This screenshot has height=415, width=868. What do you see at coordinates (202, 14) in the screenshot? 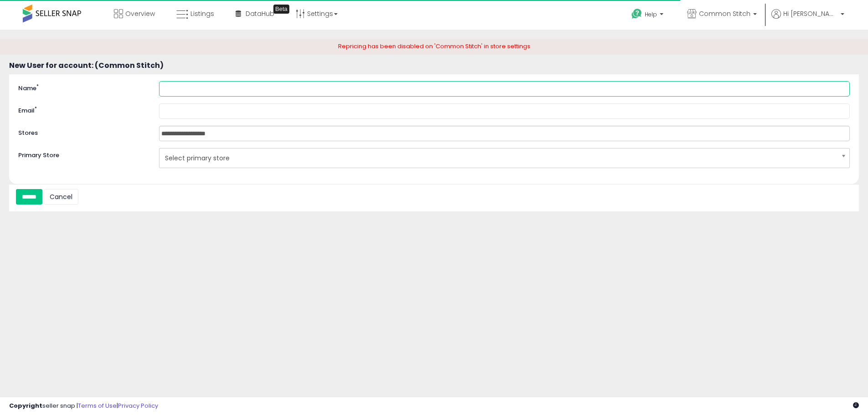
I see `span: Listings` at bounding box center [202, 14].